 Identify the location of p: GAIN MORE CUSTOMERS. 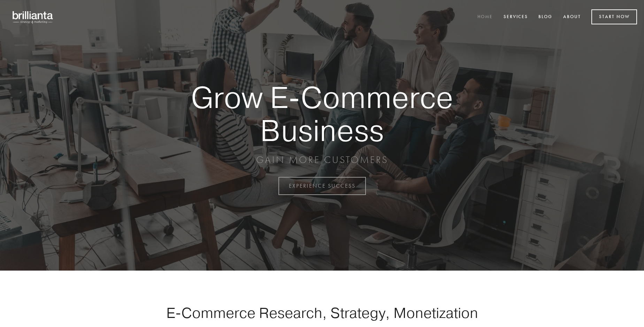
(322, 160).